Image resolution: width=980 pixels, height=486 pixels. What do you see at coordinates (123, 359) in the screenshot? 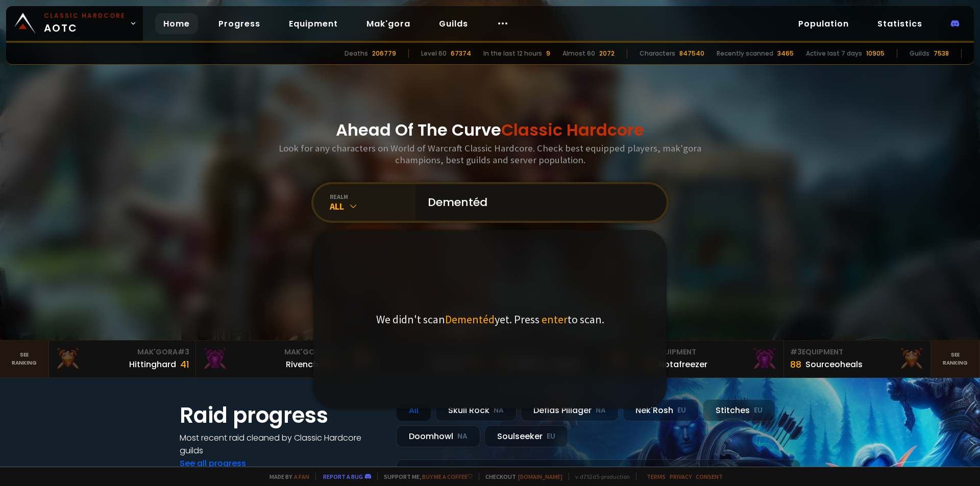
I see `a: Mak'Gora#3Hittinghard41` at bounding box center [123, 359].